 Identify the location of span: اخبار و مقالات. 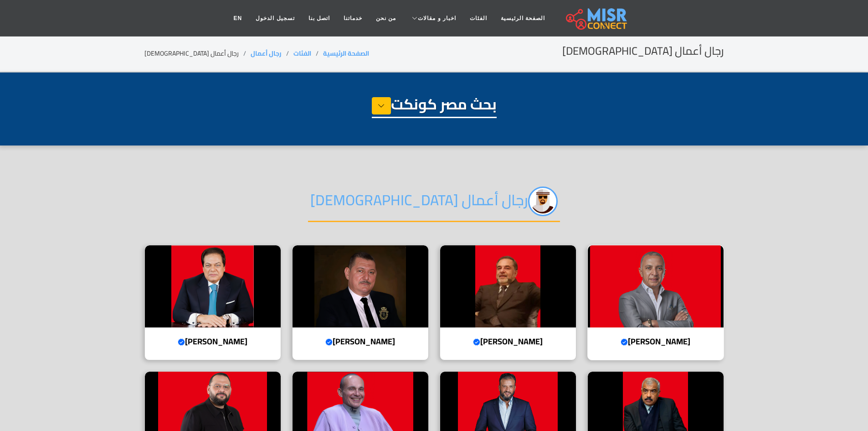
(437, 18).